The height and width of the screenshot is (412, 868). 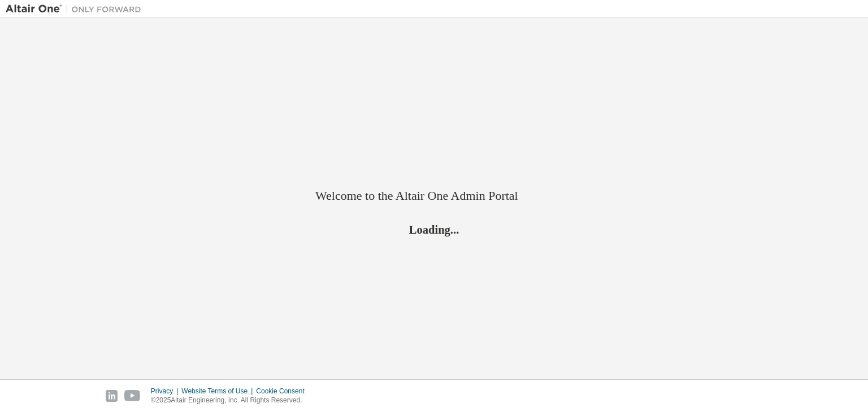 What do you see at coordinates (166, 392) in the screenshot?
I see `div: Privacy` at bounding box center [166, 392].